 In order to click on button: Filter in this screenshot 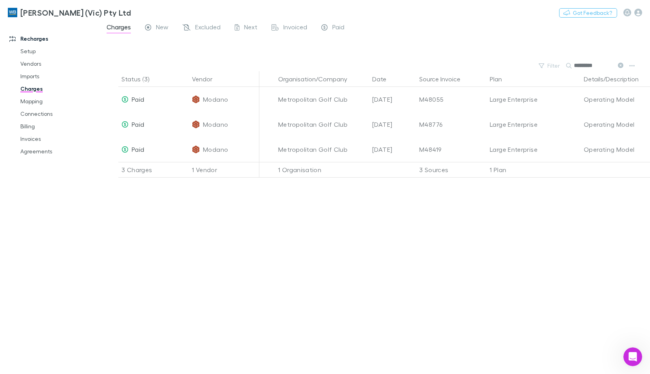, I will do `click(549, 66)`.